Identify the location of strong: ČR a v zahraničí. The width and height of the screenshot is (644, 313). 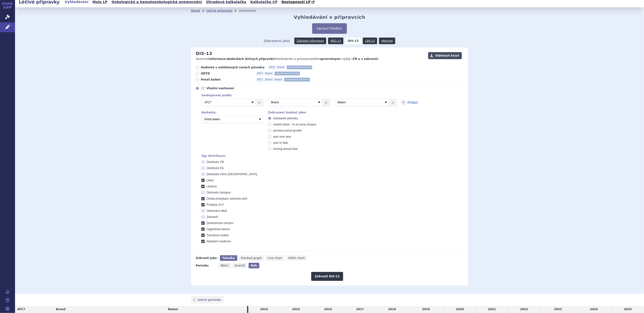
(365, 59).